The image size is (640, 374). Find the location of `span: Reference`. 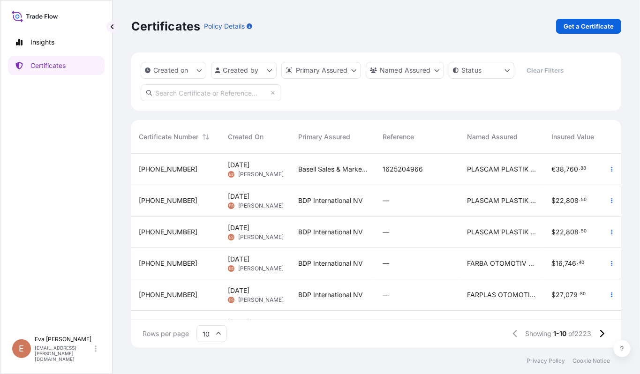

span: Reference is located at coordinates (398, 137).